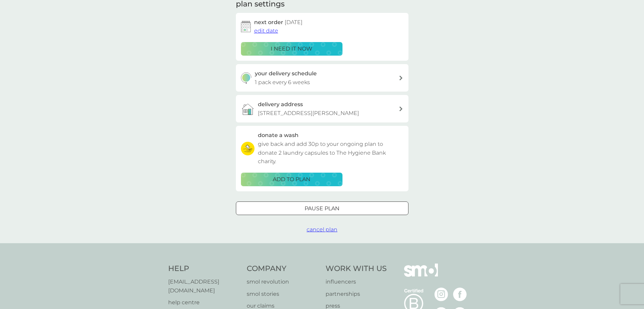 The height and width of the screenshot is (309, 644). I want to click on h2: next order, so click(278, 22).